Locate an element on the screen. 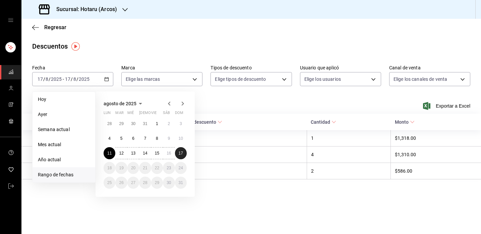 The width and height of the screenshot is (481, 234). button: 19 de agosto de 2025 is located at coordinates (121, 168).